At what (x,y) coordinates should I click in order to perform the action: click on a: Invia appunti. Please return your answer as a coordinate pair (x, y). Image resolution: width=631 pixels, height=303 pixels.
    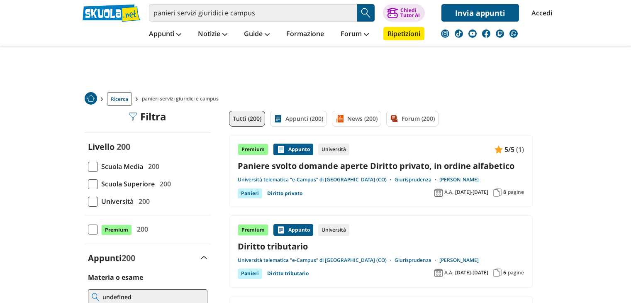
    Looking at the image, I should click on (480, 13).